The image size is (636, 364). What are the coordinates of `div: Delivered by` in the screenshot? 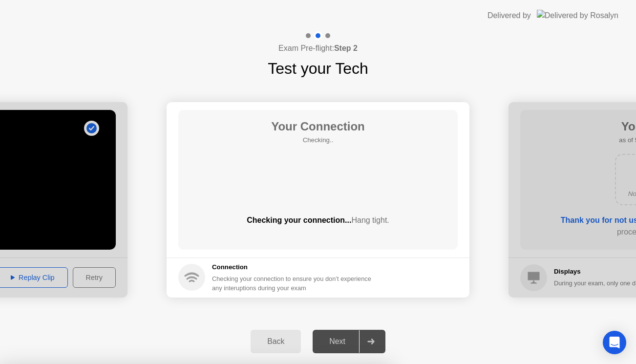 It's located at (509, 16).